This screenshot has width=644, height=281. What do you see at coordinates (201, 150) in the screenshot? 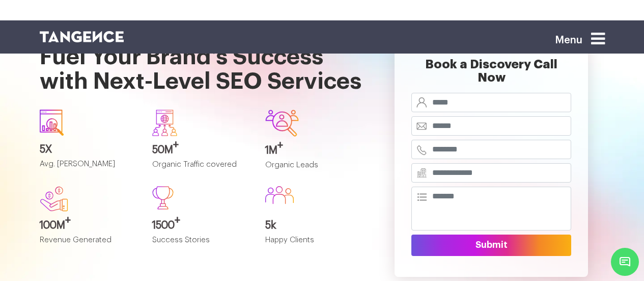
I see `h3: 50M` at bounding box center [201, 150].